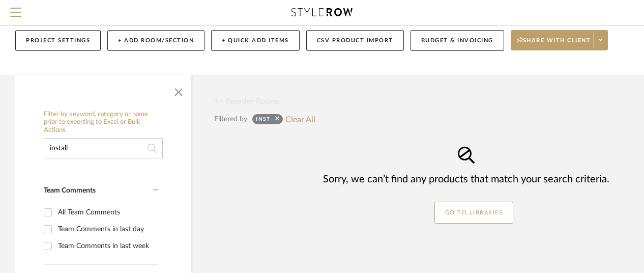  What do you see at coordinates (231, 119) in the screenshot?
I see `div: Filtered by` at bounding box center [231, 119].